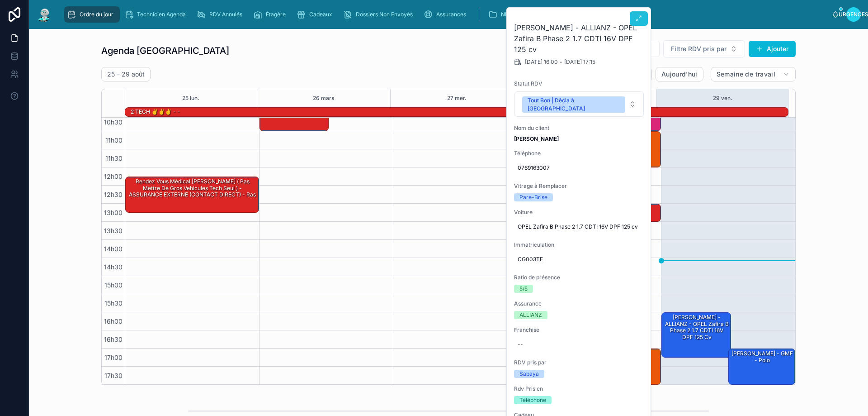 Image resolution: width=868 pixels, height=416 pixels. I want to click on font: 2 TECH ✌️✌️✌️ - -, so click(155, 112).